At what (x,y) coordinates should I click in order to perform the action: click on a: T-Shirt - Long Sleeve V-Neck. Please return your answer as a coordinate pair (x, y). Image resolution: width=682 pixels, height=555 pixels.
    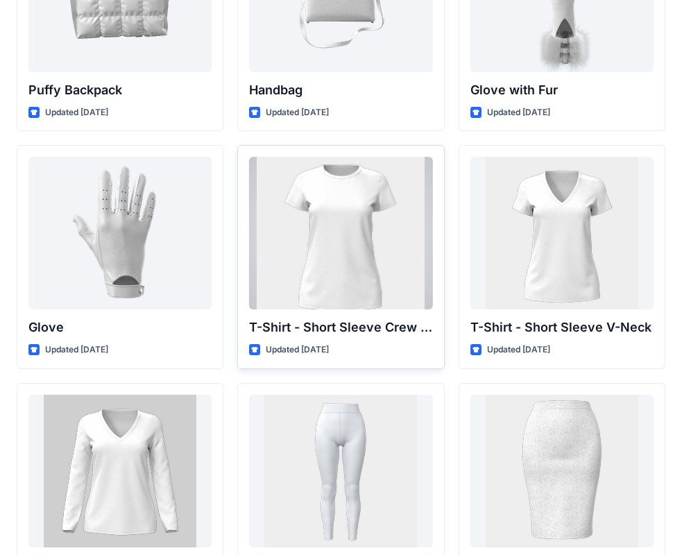
    Looking at the image, I should click on (120, 471).